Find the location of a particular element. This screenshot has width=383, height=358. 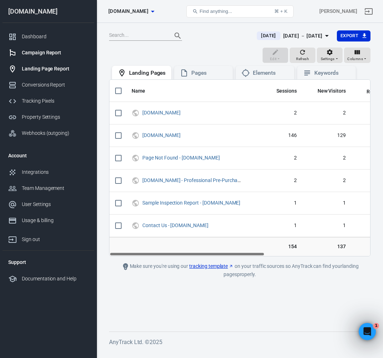

li: Support is located at coordinates (48, 262).